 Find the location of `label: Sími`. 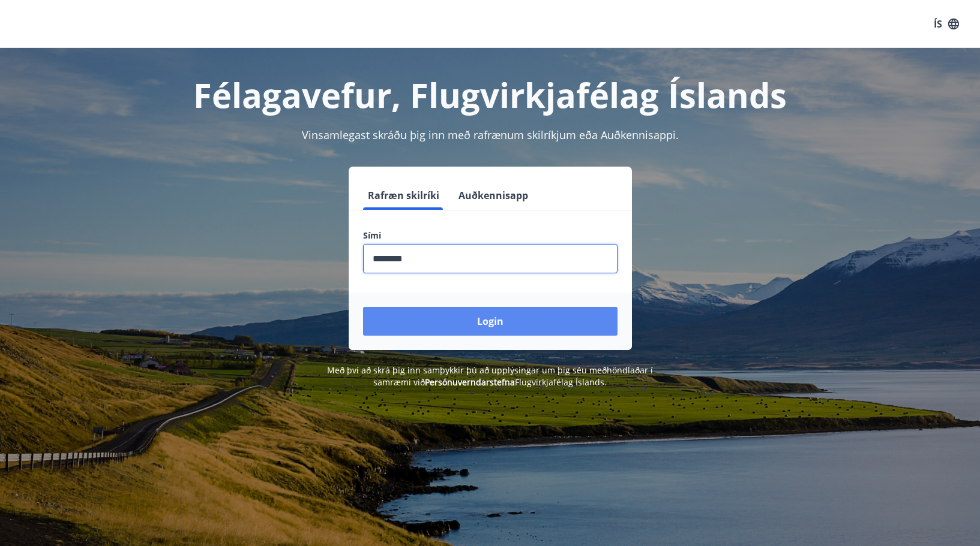

label: Sími is located at coordinates (490, 235).